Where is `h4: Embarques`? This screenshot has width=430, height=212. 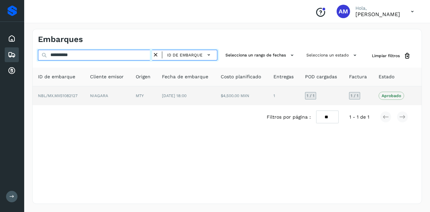 h4: Embarques is located at coordinates (61, 39).